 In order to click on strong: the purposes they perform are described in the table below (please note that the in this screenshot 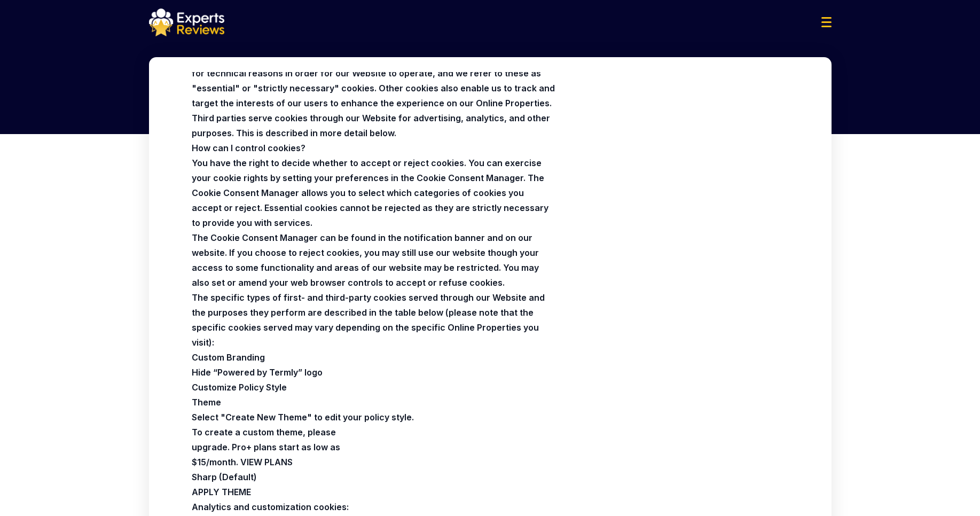, I will do `click(363, 312)`.